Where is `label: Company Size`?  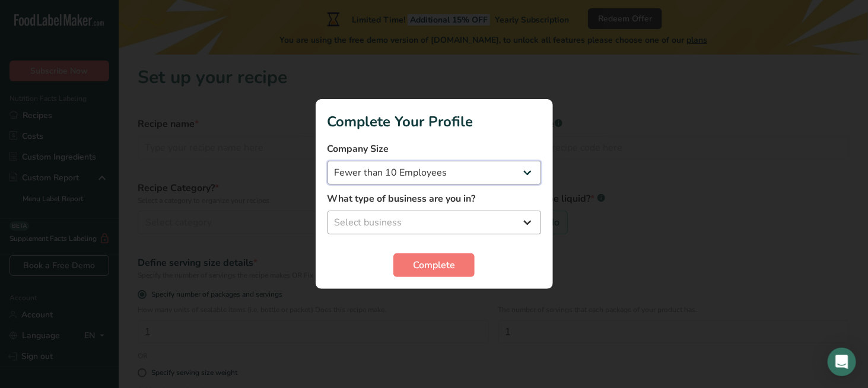 label: Company Size is located at coordinates (434, 149).